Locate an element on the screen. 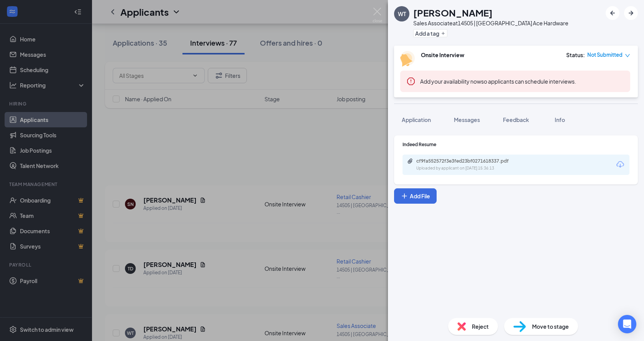 This screenshot has width=644, height=341. div: Status : is located at coordinates (575, 55).